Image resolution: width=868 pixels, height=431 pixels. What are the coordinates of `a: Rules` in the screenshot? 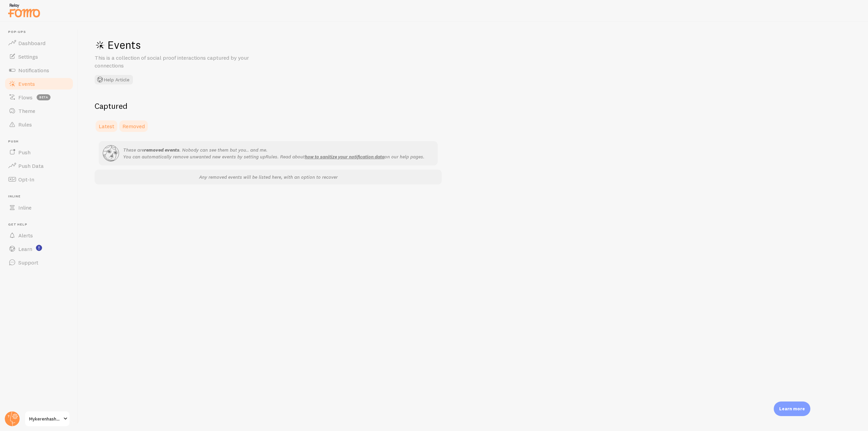 It's located at (39, 124).